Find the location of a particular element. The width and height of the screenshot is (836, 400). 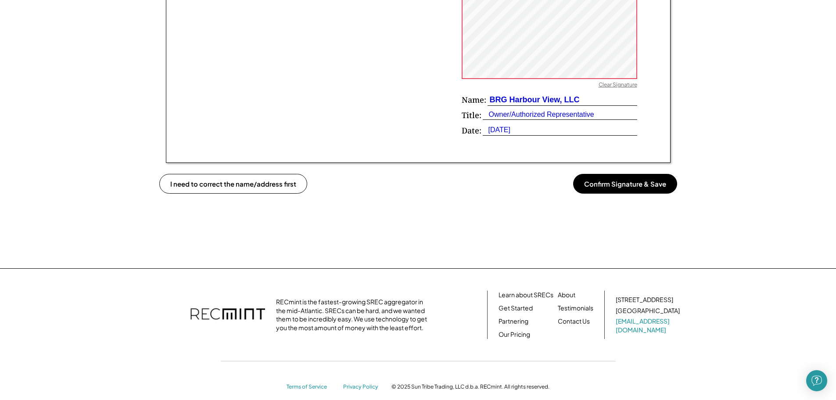

div: Owner/Authorized Representative is located at coordinates (538, 114).